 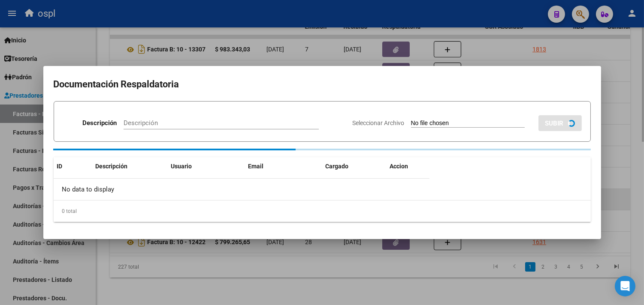 What do you see at coordinates (560, 123) in the screenshot?
I see `button: SUBIR` at bounding box center [560, 123].